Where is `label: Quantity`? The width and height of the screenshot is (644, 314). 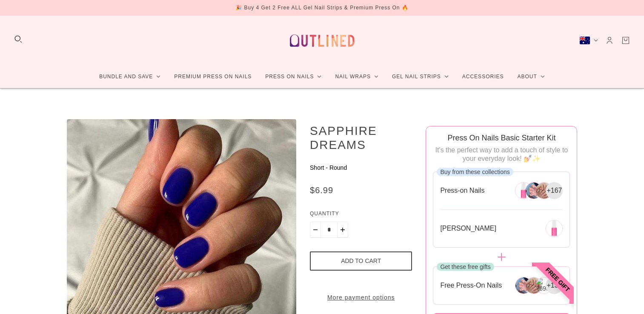
label: Quantity is located at coordinates (361, 215).